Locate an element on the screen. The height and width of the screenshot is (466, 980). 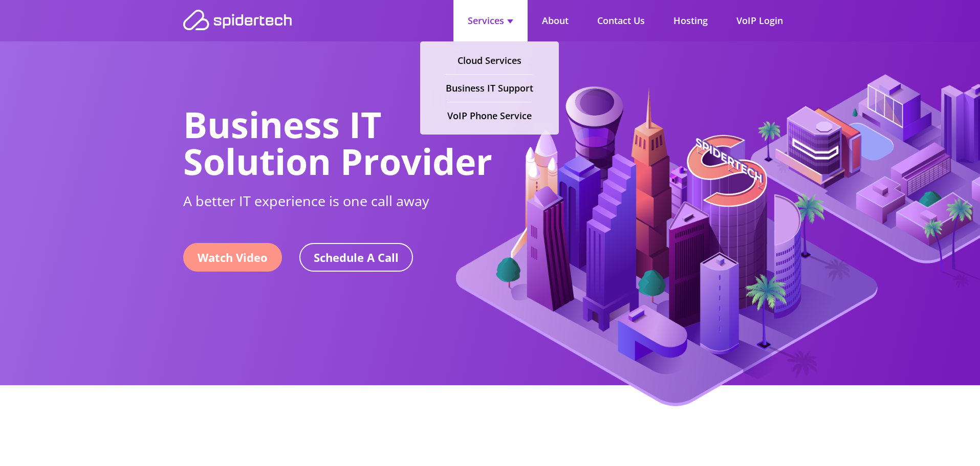
a: Schedule A Call is located at coordinates (356, 257).